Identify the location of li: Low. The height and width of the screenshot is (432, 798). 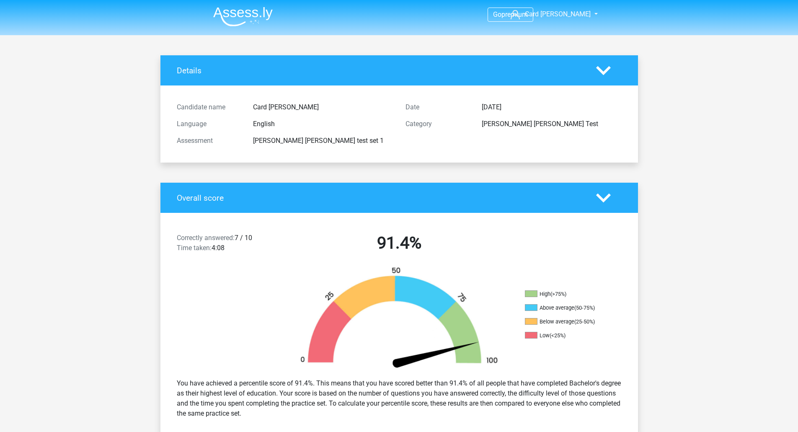
(567, 336).